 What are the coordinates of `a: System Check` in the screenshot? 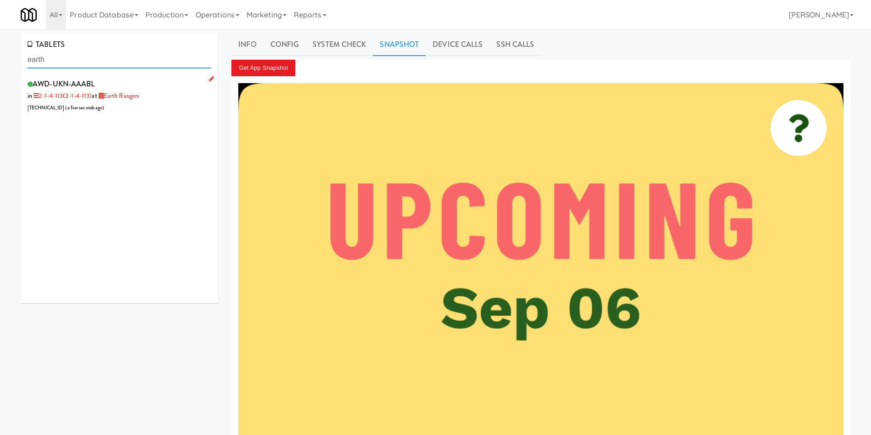 It's located at (339, 45).